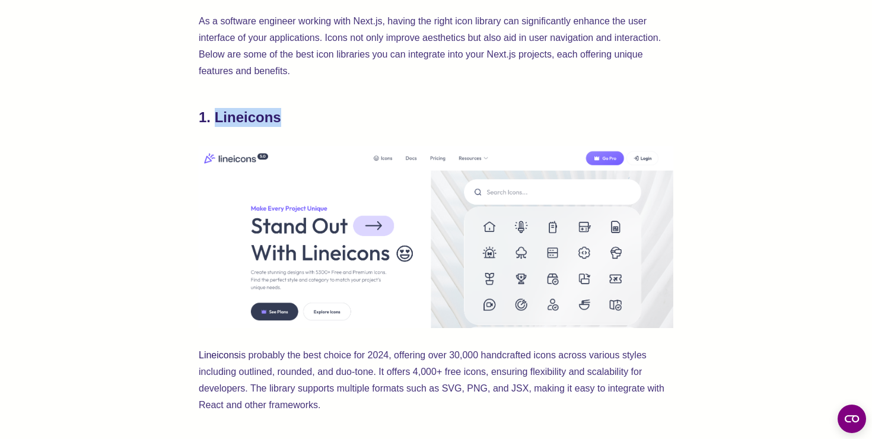 This screenshot has width=872, height=439. I want to click on p: is probably the best choice for 2024, offering over 30,000 handcrafted icons across various style..., so click(436, 380).